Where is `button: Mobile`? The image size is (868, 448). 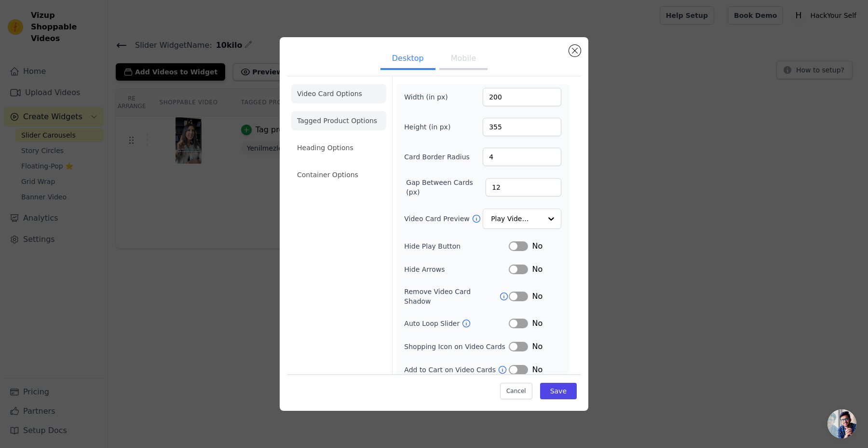 button: Mobile is located at coordinates (464, 59).